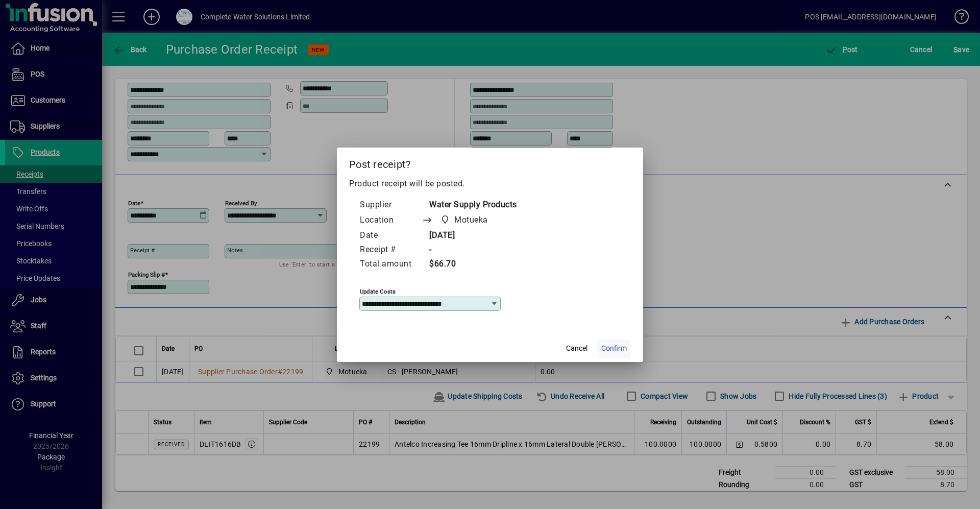  Describe the element at coordinates (390, 250) in the screenshot. I see `td: Receipt #` at that location.